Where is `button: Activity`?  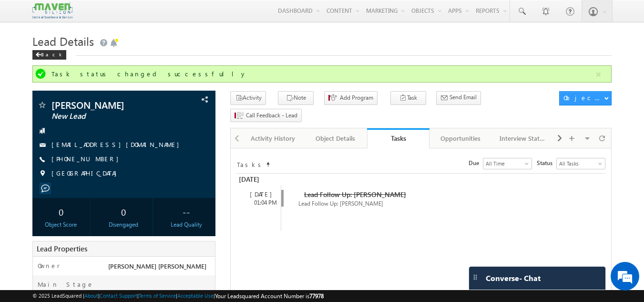
button: Activity is located at coordinates (248, 98).